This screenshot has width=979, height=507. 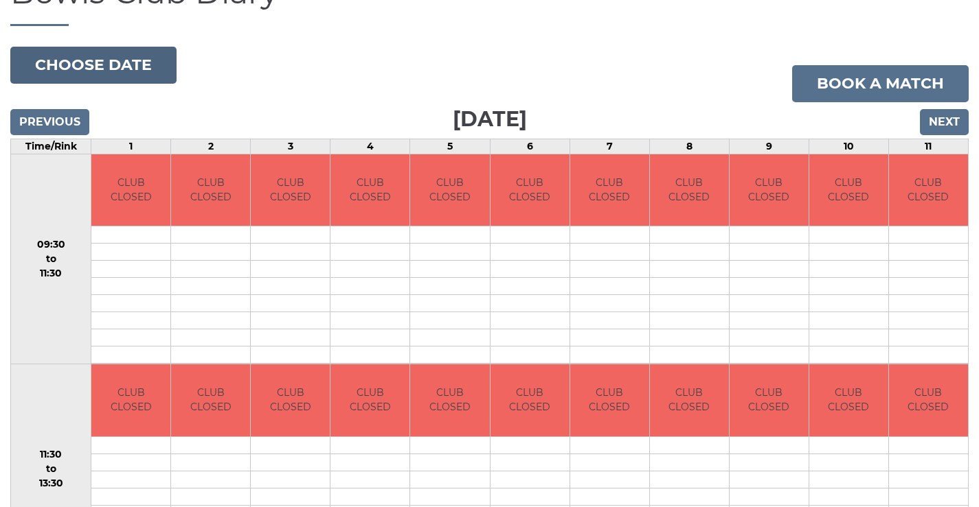 I want to click on td: 10, so click(x=848, y=146).